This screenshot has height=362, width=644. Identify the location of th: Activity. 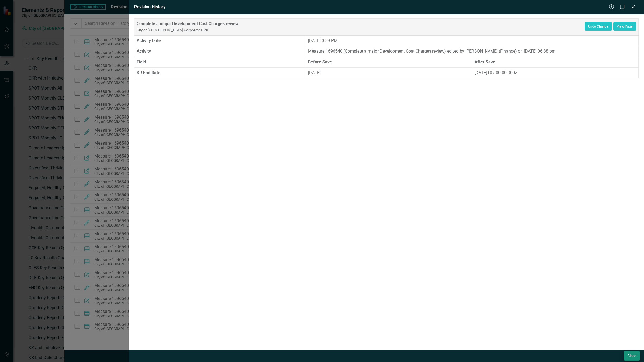
(220, 51).